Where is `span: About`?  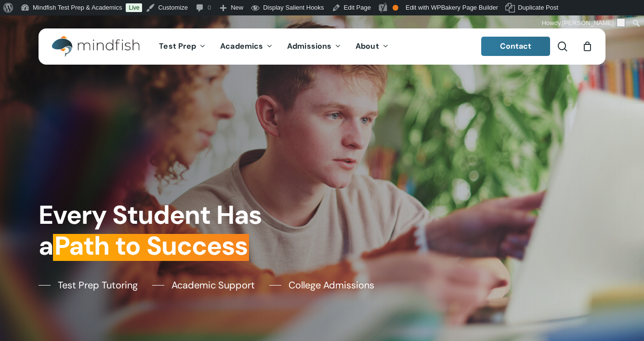 span: About is located at coordinates (367, 46).